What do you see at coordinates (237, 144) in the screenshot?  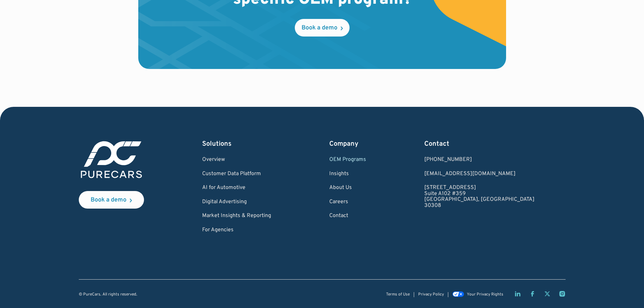 I see `div: Solutions` at bounding box center [237, 144].